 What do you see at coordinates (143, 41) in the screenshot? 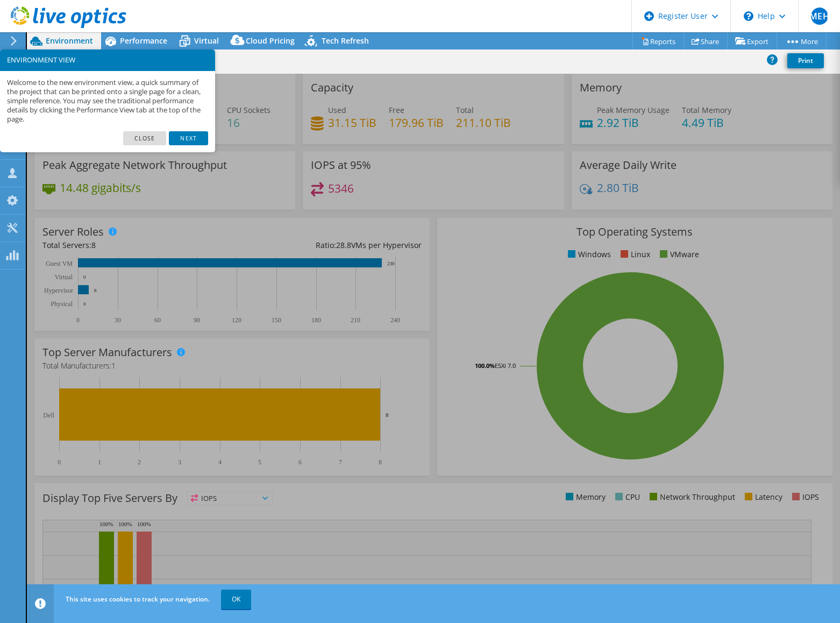
I see `span: Performance` at bounding box center [143, 41].